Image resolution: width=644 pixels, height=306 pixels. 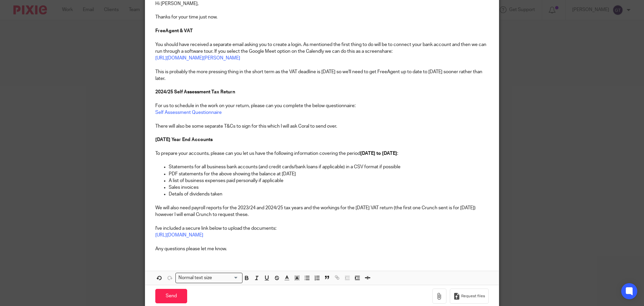 I want to click on p: For us to schedule in the work on your return, please can you complete the below questionnaire:, so click(x=322, y=106).